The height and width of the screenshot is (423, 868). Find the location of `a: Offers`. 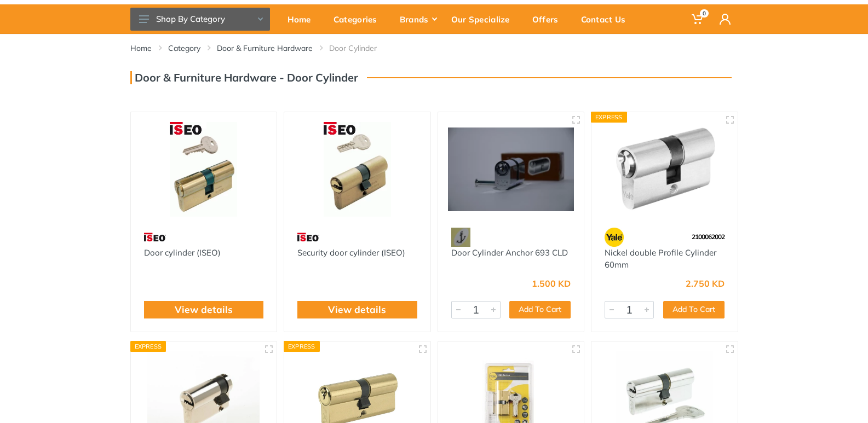

a: Offers is located at coordinates (549, 19).